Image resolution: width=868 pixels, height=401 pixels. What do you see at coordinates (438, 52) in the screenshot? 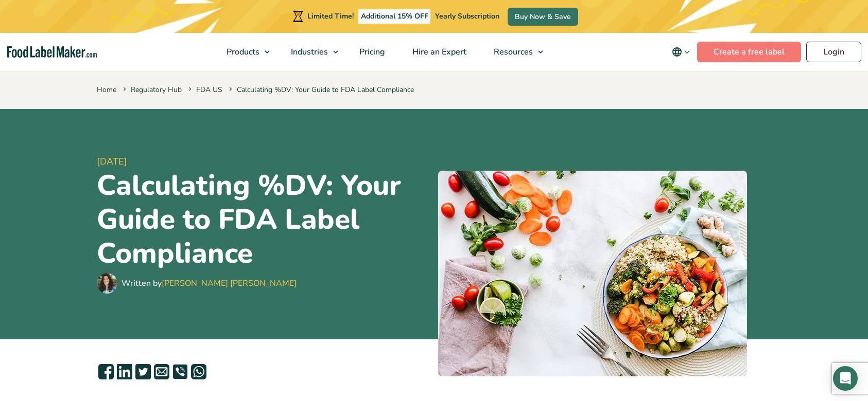
I see `a: Hire an Expert` at bounding box center [438, 52].